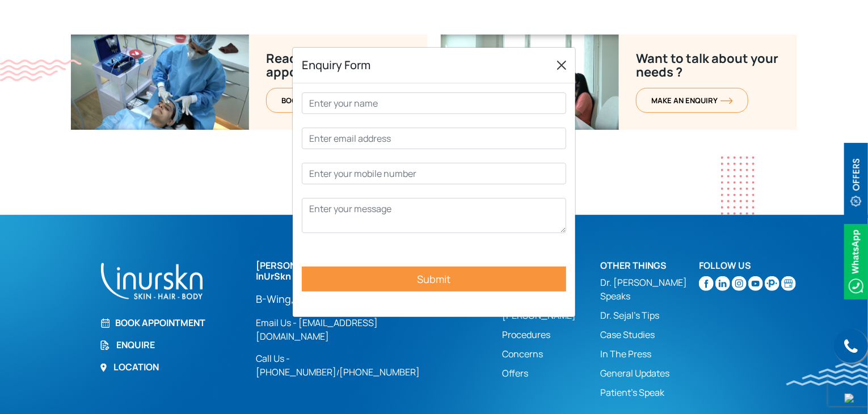 This screenshot has width=868, height=414. I want to click on a: Whatsappicon, so click(856, 260).